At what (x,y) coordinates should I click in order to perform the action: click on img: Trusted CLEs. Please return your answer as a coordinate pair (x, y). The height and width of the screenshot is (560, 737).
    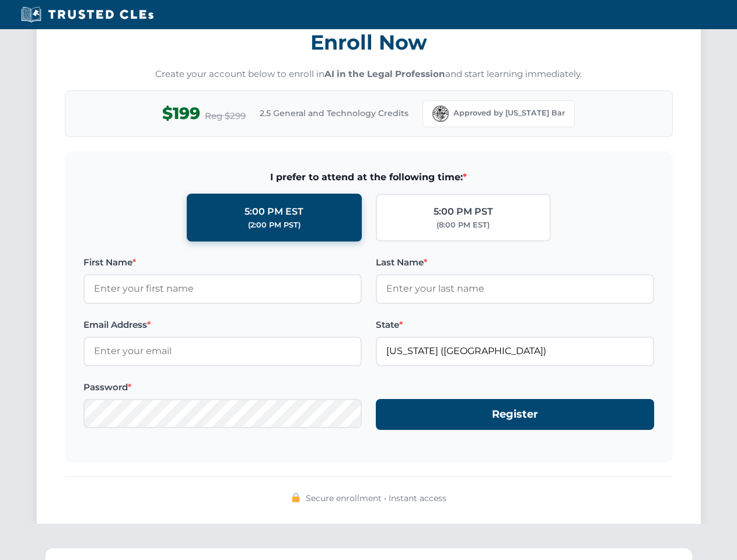
    Looking at the image, I should click on (87, 15).